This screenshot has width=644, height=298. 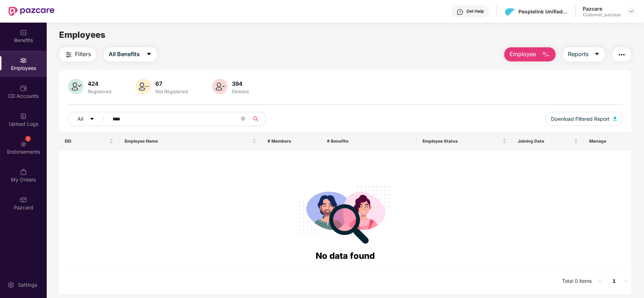 What do you see at coordinates (81, 119) in the screenshot?
I see `span: All` at bounding box center [81, 119].